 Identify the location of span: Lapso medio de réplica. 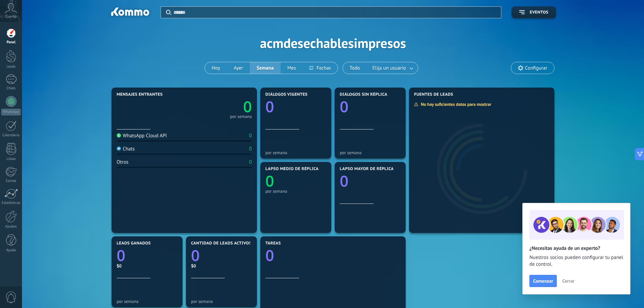
(292, 169).